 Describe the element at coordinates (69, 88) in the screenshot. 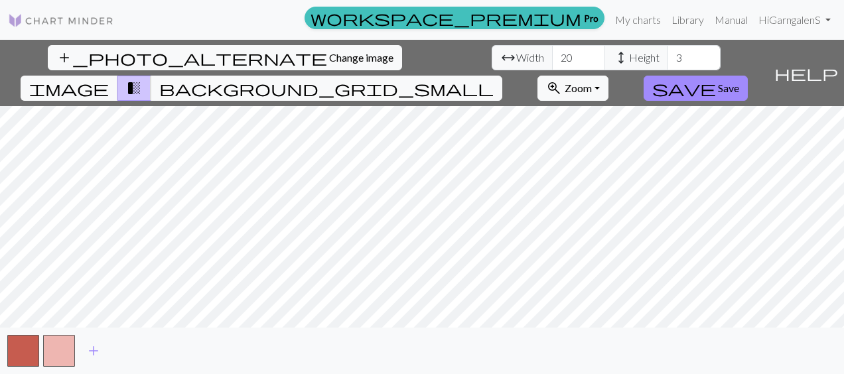

I see `span: image` at that location.